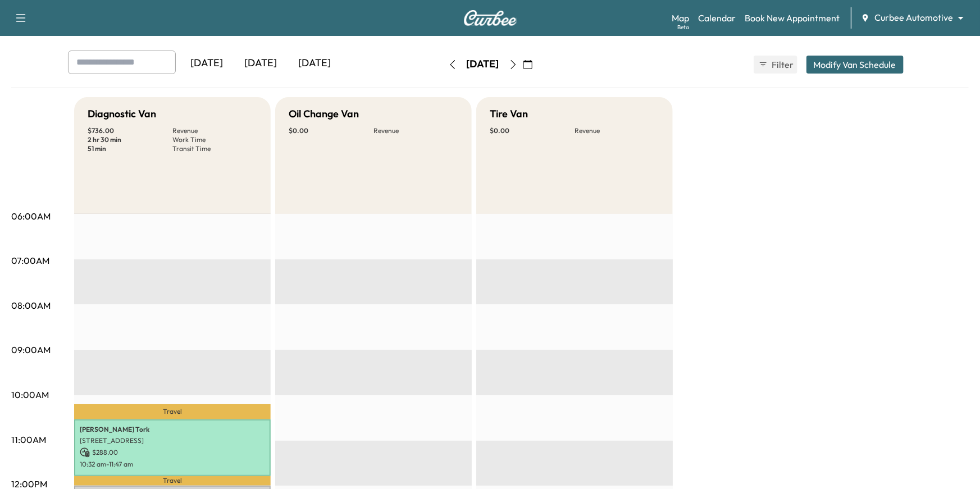 The width and height of the screenshot is (980, 489). I want to click on a: MapBeta, so click(680, 18).